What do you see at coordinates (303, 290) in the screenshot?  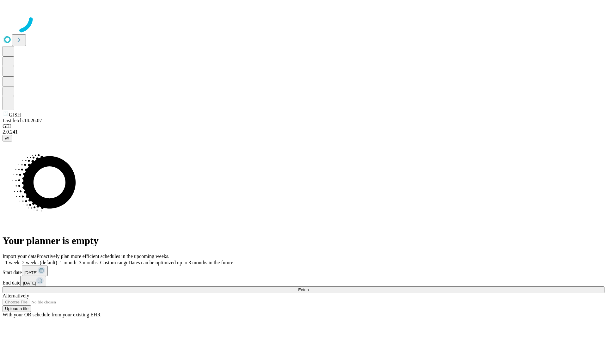 I see `span: Fetch` at bounding box center [303, 290].